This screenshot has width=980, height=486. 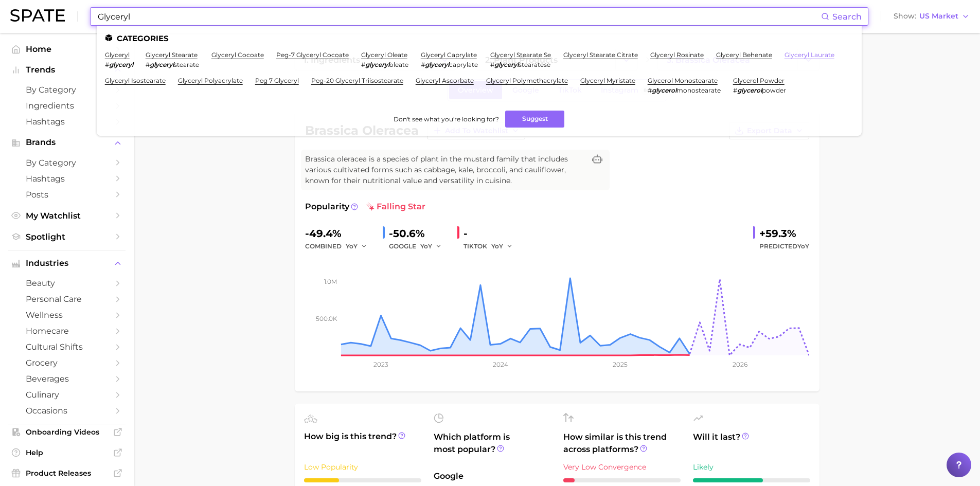 I want to click on a: glyceryl, so click(x=117, y=54).